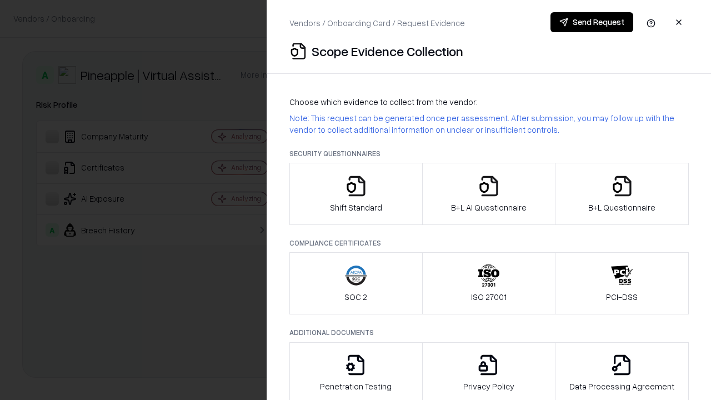  Describe the element at coordinates (356, 194) in the screenshot. I see `button: Shift Standard` at that location.